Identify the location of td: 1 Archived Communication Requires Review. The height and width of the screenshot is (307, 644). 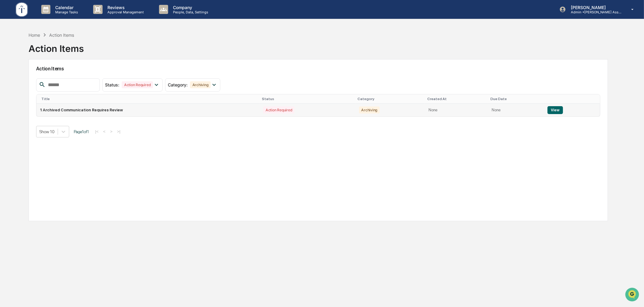
(148, 110).